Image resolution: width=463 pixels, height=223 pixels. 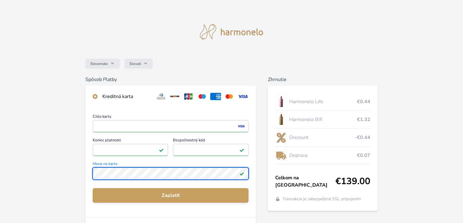 I want to click on span: Slovensko, so click(x=99, y=64).